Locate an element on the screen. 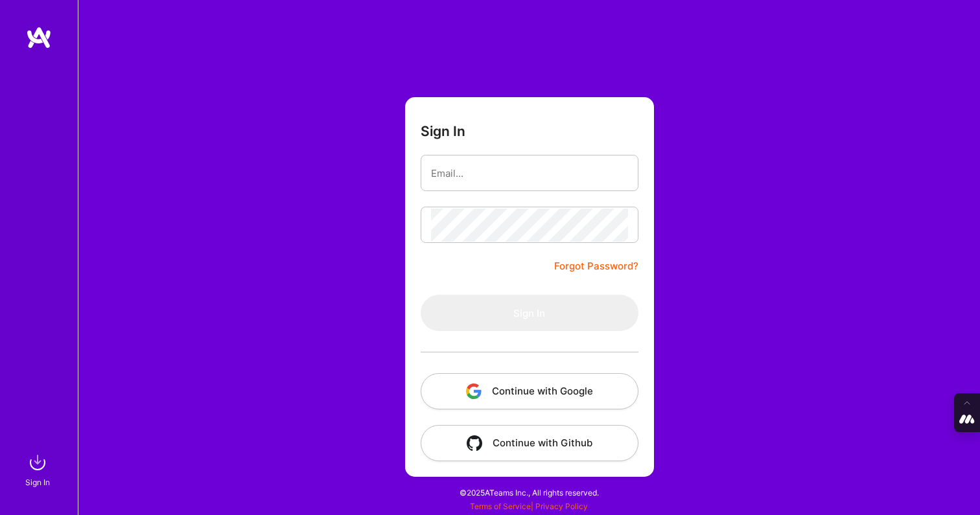 The width and height of the screenshot is (980, 515). button: Continue with Github is located at coordinates (530, 443).